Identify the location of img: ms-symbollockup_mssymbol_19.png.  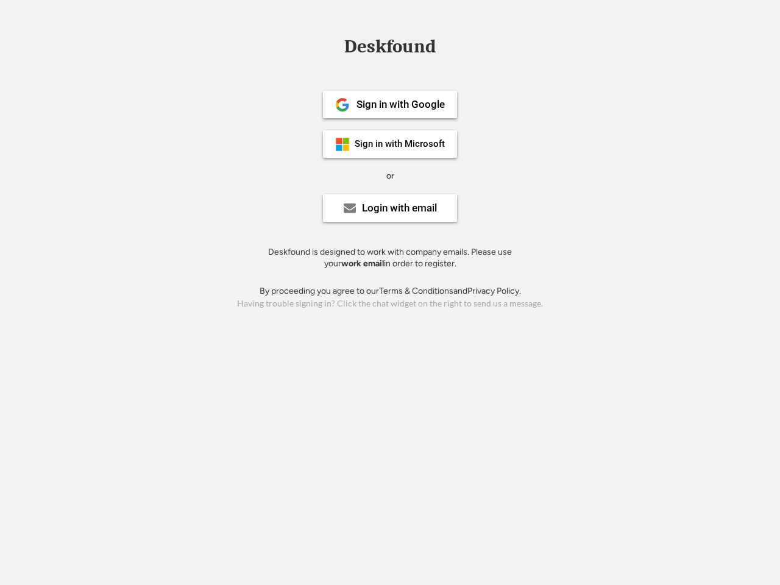
(343, 145).